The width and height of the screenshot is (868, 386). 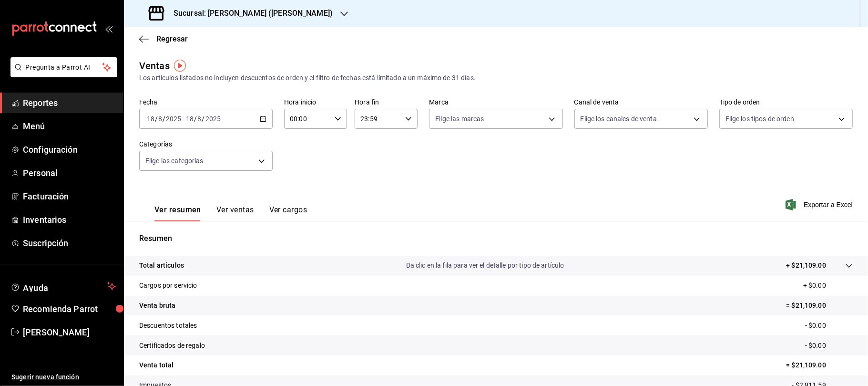 I want to click on label: Fecha, so click(x=206, y=103).